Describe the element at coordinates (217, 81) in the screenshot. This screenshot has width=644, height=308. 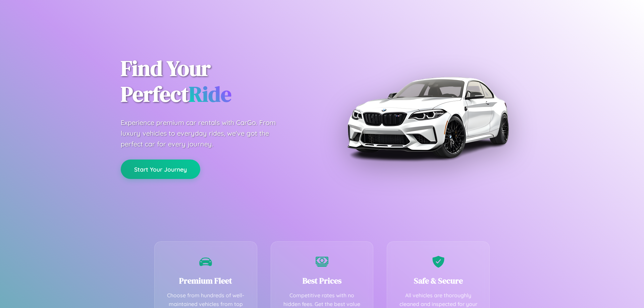
I see `h1: Find Your Perfect` at that location.